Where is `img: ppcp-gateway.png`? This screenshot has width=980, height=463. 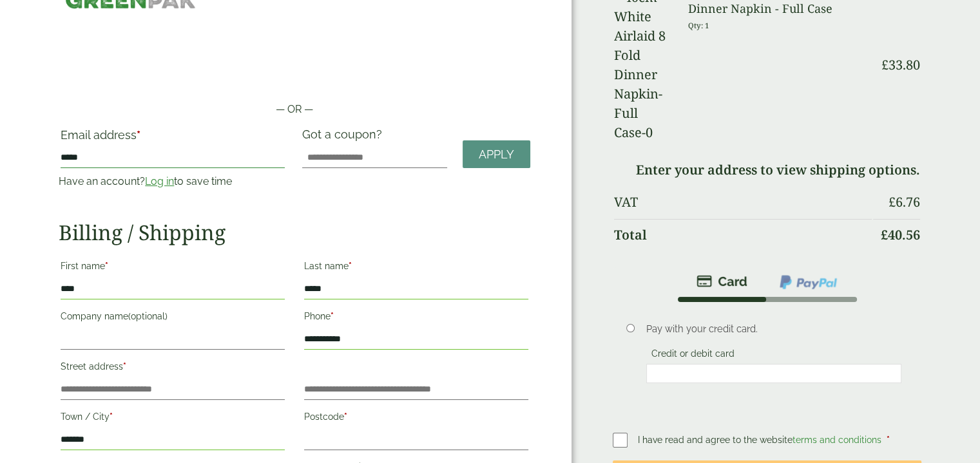 img: ppcp-gateway.png is located at coordinates (808, 282).